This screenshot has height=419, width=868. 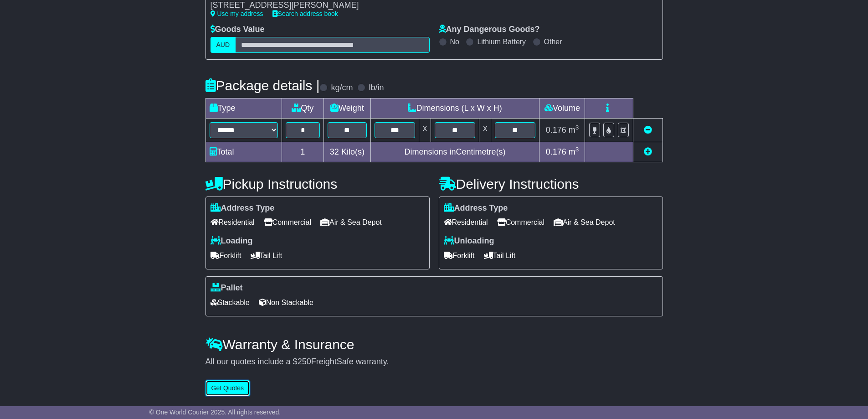 What do you see at coordinates (341, 88) in the screenshot?
I see `label: kg/cm` at bounding box center [341, 88].